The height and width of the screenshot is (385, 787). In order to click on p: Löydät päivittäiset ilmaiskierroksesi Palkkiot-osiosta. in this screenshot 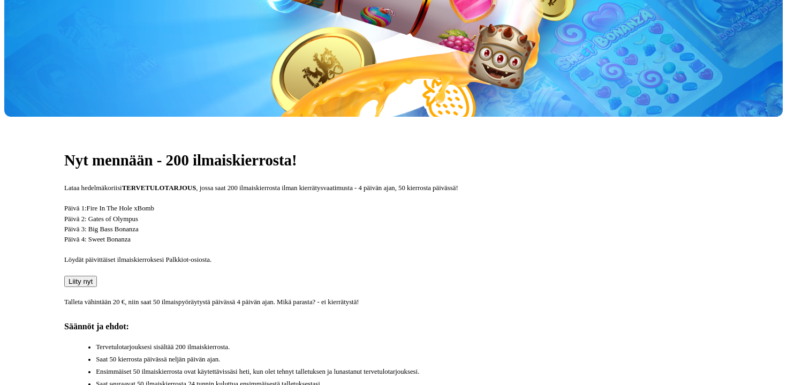, I will do `click(394, 260)`.